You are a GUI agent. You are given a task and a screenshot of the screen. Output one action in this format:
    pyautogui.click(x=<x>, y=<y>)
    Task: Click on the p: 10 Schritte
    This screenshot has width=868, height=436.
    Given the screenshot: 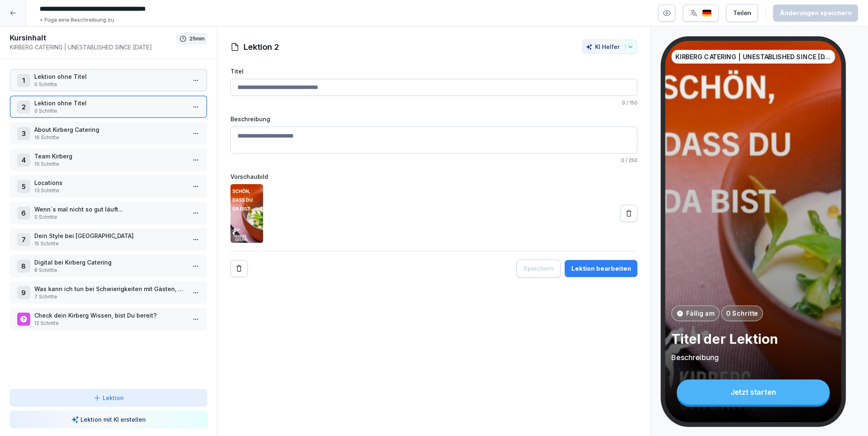 What is the action you would take?
    pyautogui.click(x=110, y=164)
    